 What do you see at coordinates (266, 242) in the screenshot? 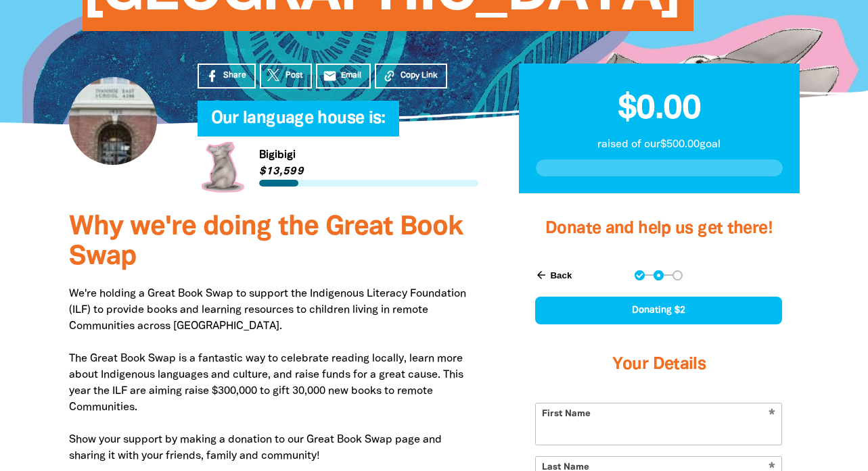
I see `span: Why we're doing the Great Book Swap` at bounding box center [266, 242].